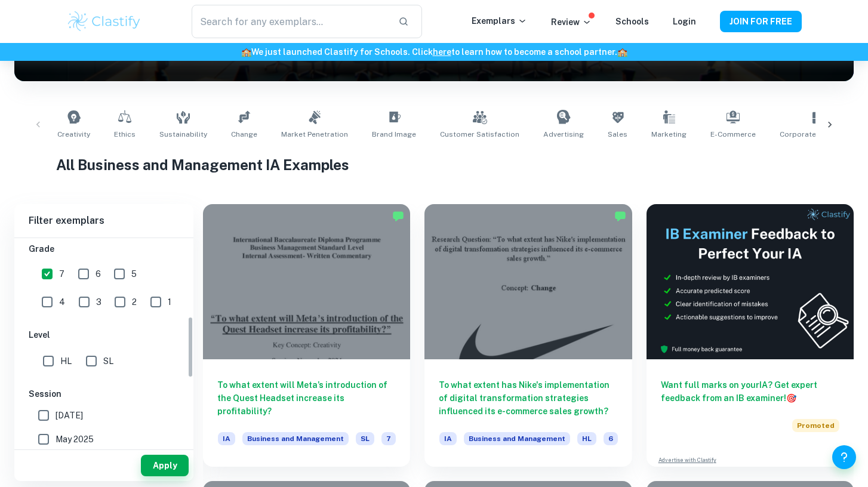 The image size is (868, 487). Describe the element at coordinates (761, 21) in the screenshot. I see `button: JOIN FOR FREE` at that location.